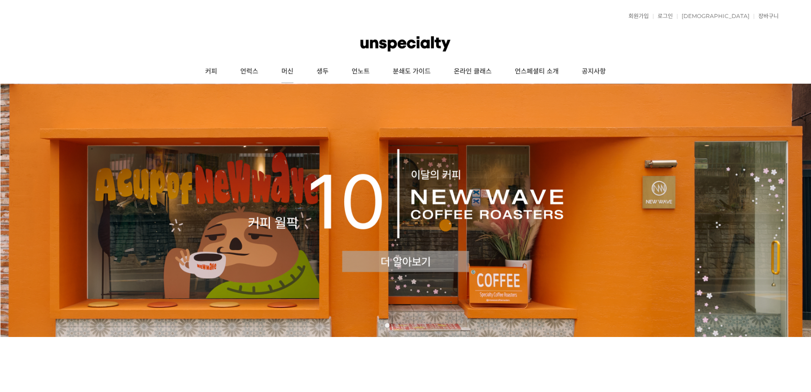  I want to click on a: 온라인 클래스, so click(473, 72).